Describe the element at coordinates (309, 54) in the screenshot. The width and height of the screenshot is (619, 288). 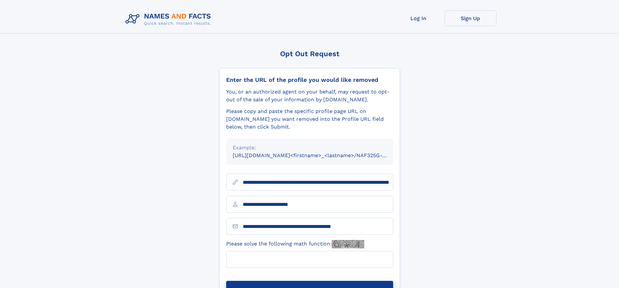
I see `div: Opt Out Request` at that location.